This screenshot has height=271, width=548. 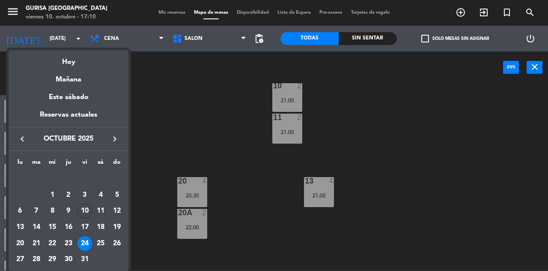 I want to click on div: 7, so click(x=36, y=211).